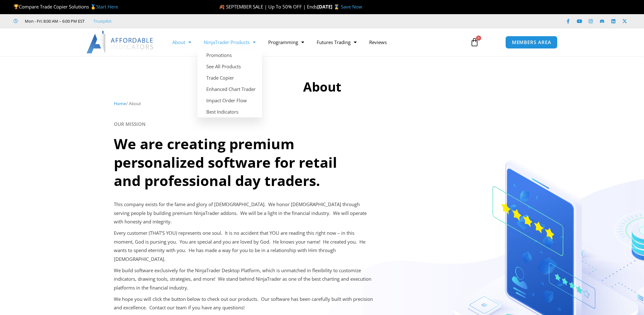 The height and width of the screenshot is (315, 644). What do you see at coordinates (229, 89) in the screenshot?
I see `a: Enhanced Chart Trader` at bounding box center [229, 89].